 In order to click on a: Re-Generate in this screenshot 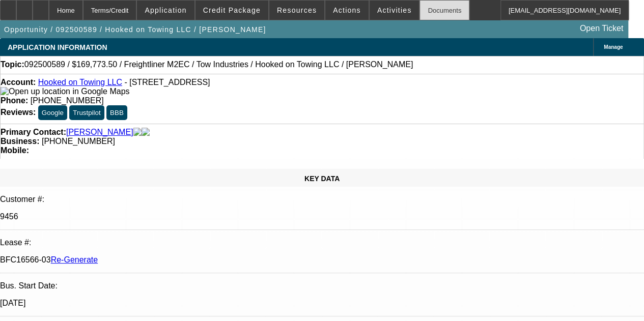, I will do `click(74, 259)`.